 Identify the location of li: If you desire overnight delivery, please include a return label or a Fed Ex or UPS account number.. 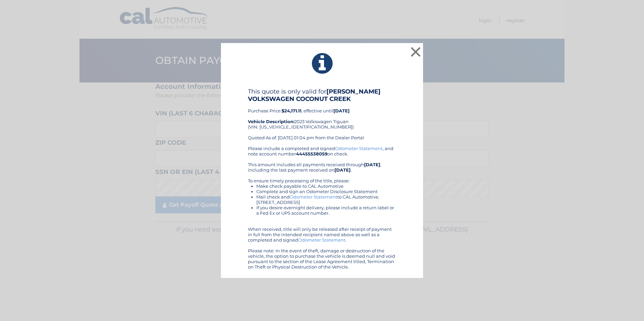
(326, 211).